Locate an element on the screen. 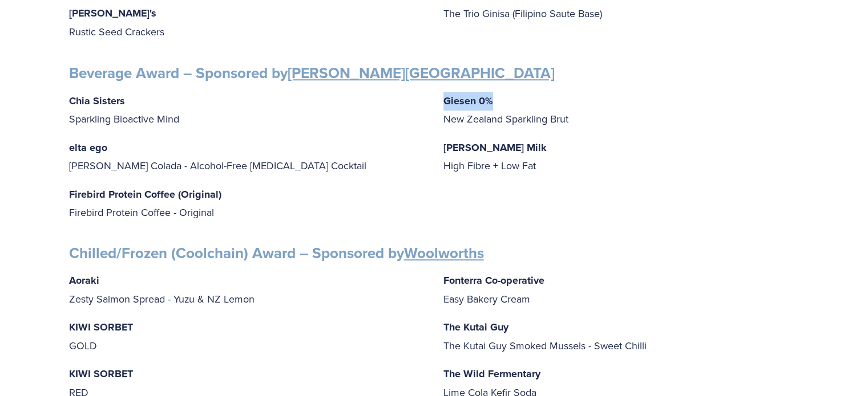 The height and width of the screenshot is (396, 868). strong: Firebird Protein Coffee (Original) is located at coordinates (145, 194).